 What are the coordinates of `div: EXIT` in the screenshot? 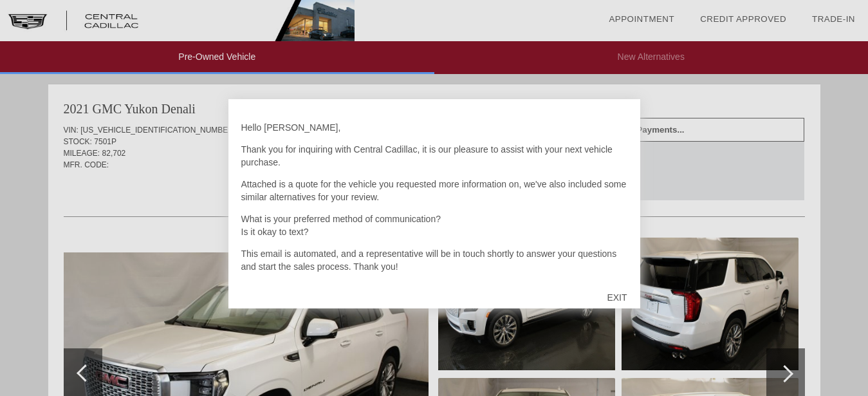 It's located at (616, 298).